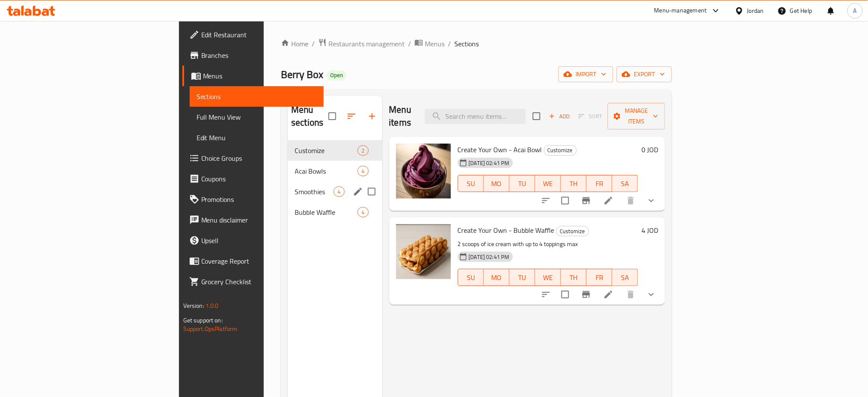 Image resolution: width=868 pixels, height=397 pixels. What do you see at coordinates (253, 220) in the screenshot?
I see `a: Menu disclaimer` at bounding box center [253, 220].